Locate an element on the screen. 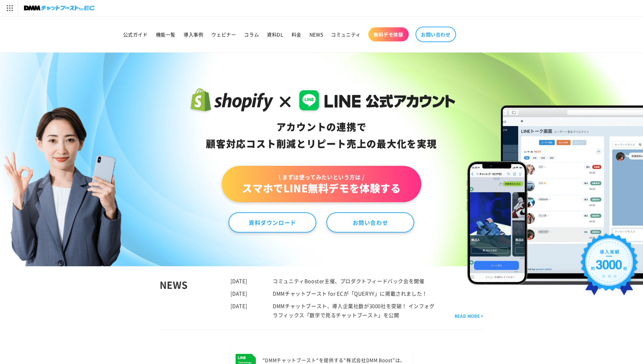 The height and width of the screenshot is (364, 643). span: NEWS is located at coordinates (316, 35).